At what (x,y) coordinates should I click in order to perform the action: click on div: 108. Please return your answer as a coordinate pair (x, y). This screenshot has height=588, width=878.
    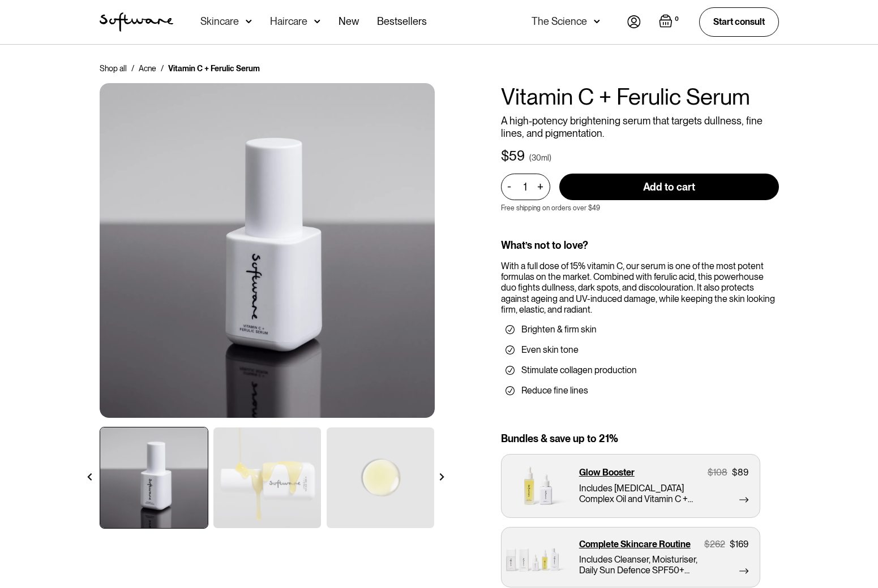
    Looking at the image, I should click on (720, 472).